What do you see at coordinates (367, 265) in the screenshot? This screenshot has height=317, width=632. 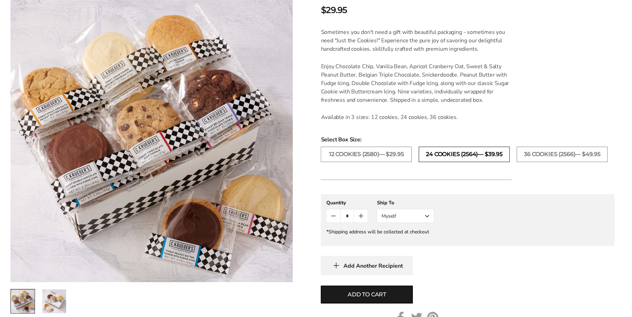 I see `button: Add Another Recipient` at bounding box center [367, 265].